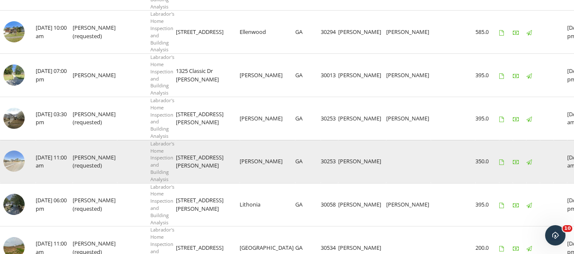 The image size is (574, 254). I want to click on td: 350.0, so click(487, 162).